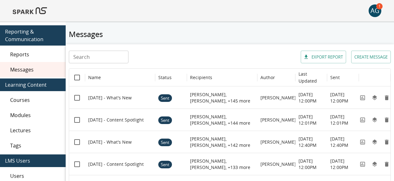  What do you see at coordinates (229, 34) in the screenshot?
I see `h5: Messages` at bounding box center [229, 34].